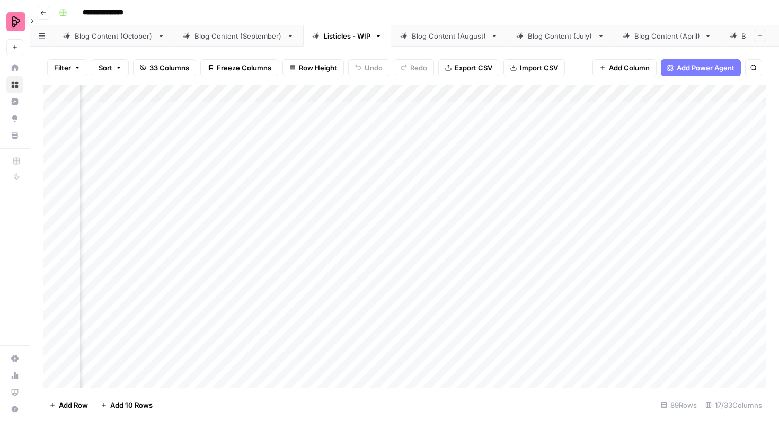  What do you see at coordinates (560, 36) in the screenshot?
I see `div: Blog Content (July)` at bounding box center [560, 36].